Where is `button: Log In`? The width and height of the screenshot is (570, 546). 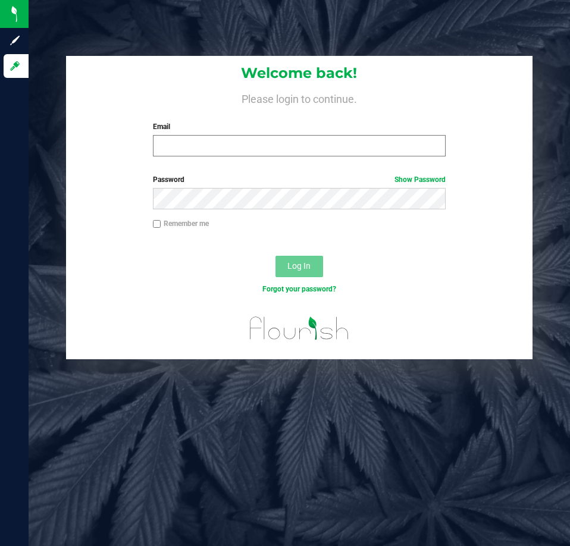 button: Log In is located at coordinates (299, 266).